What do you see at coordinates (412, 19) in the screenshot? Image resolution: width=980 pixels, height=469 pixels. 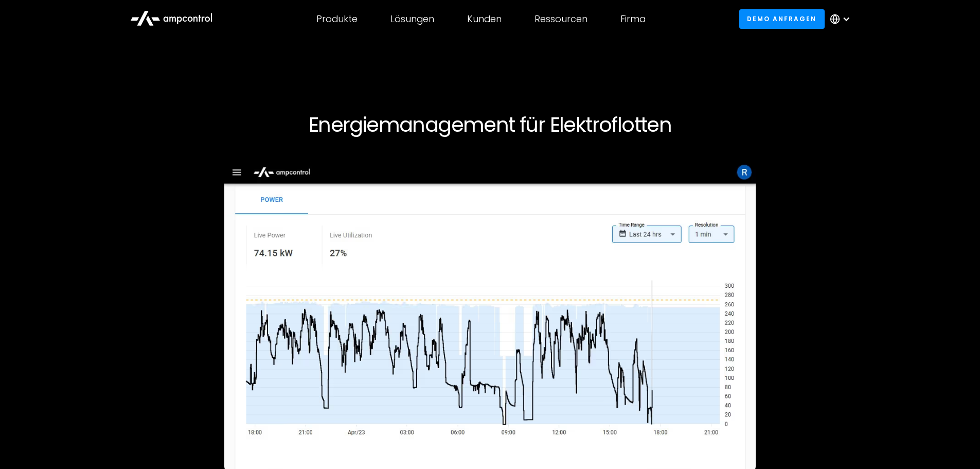 I see `div: Lösungen` at bounding box center [412, 19].